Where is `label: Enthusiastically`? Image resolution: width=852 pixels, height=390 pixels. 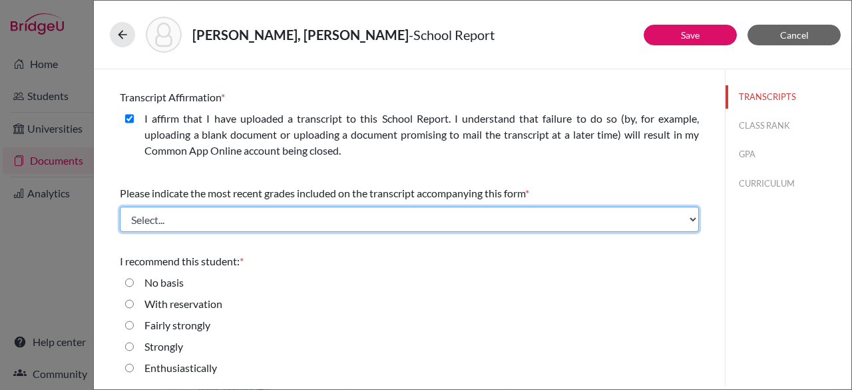 label: Enthusiastically is located at coordinates (180, 368).